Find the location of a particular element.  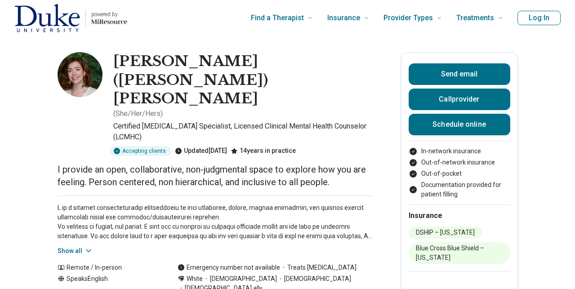

h2: Insurance is located at coordinates (460, 216).